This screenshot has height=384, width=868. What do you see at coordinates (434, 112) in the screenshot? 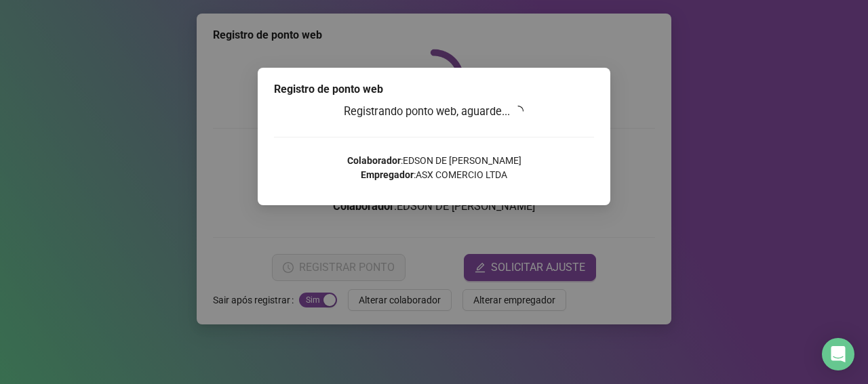
I see `h3: Registrando ponto web, aguarde...` at bounding box center [434, 112].